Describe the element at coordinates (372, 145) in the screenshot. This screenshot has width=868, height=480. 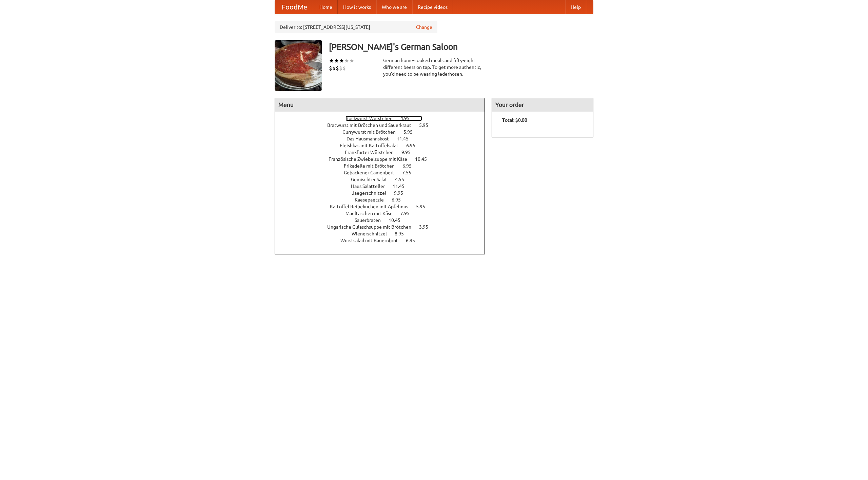
I see `span: Fleishkas mit Kartoffelsalat` at that location.